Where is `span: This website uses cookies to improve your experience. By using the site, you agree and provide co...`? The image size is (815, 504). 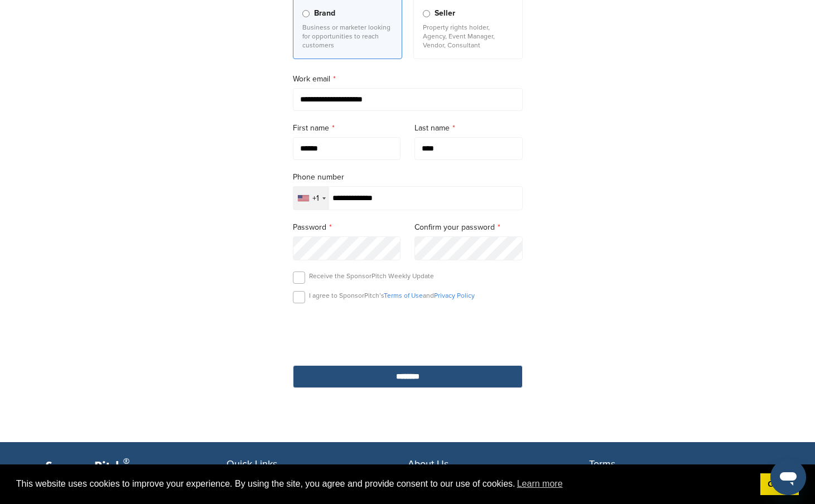 span: This website uses cookies to improve your experience. By using the site, you agree and provide co... is located at coordinates (384, 484).